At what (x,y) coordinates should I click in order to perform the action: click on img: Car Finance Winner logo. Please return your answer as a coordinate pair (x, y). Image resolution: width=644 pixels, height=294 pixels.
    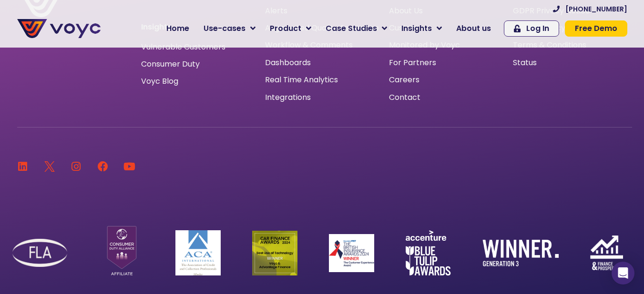
    Looking at the image, I should click on (274, 253).